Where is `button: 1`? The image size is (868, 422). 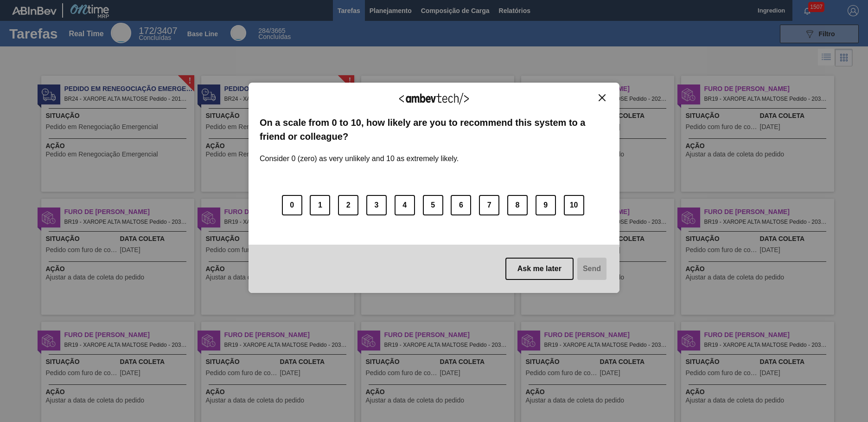 button: 1 is located at coordinates (319, 206).